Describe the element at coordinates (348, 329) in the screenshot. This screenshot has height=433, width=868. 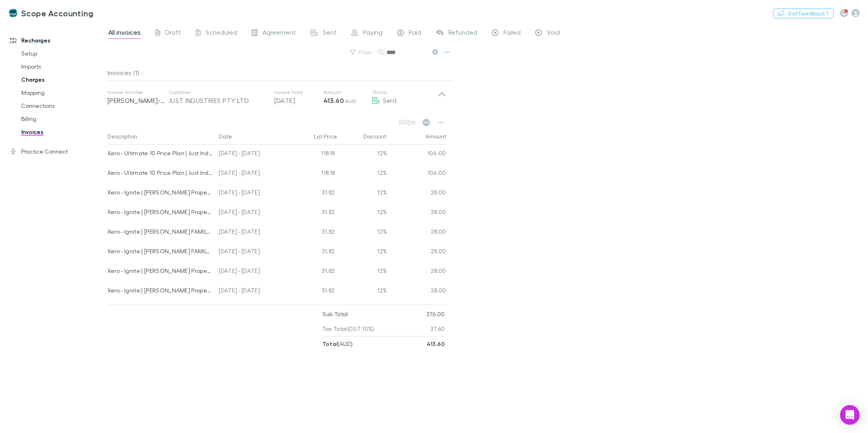
I see `p: Tax Total (GST 10%)` at that location.